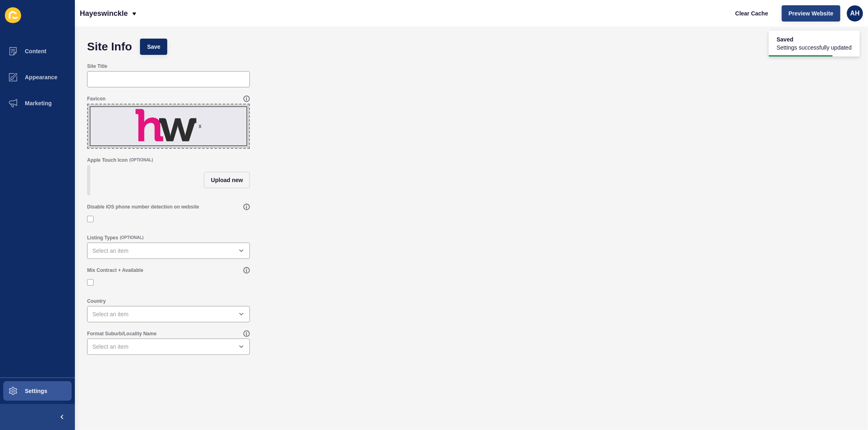 This screenshot has height=430, width=868. What do you see at coordinates (811, 14) in the screenshot?
I see `button: Preview Website` at bounding box center [811, 14].